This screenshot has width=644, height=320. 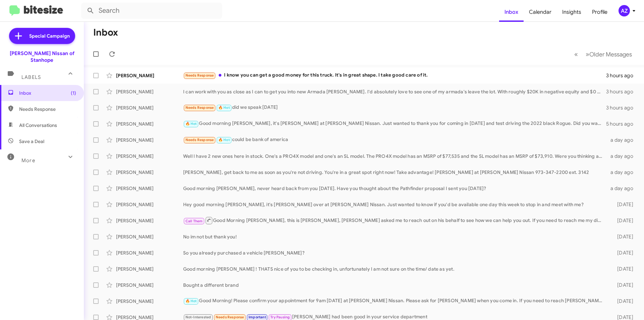 What do you see at coordinates (395, 156) in the screenshot?
I see `div: Well I have 2 new ones here in stock. One's a PRO4X model and one's an SL model. The PRO4X model ...` at bounding box center [395, 156].